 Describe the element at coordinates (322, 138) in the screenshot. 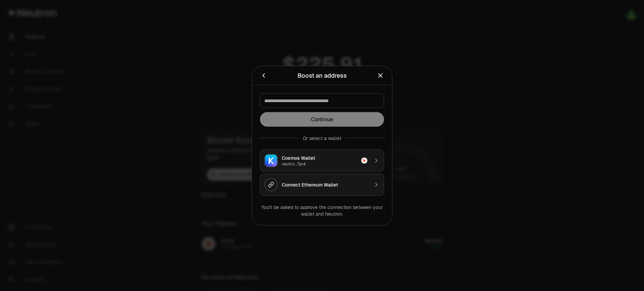

I see `div: Or select a wallet` at that location.